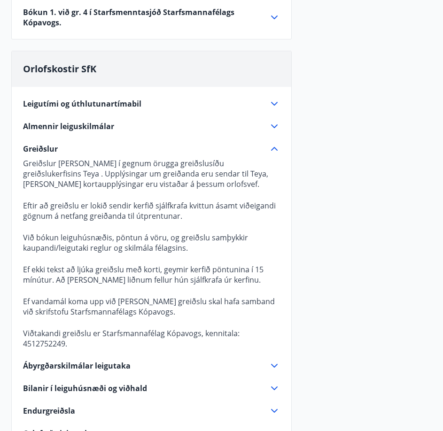  Describe the element at coordinates (151, 366) in the screenshot. I see `div: Ábyrgðarskilmálar leigutaka` at that location.